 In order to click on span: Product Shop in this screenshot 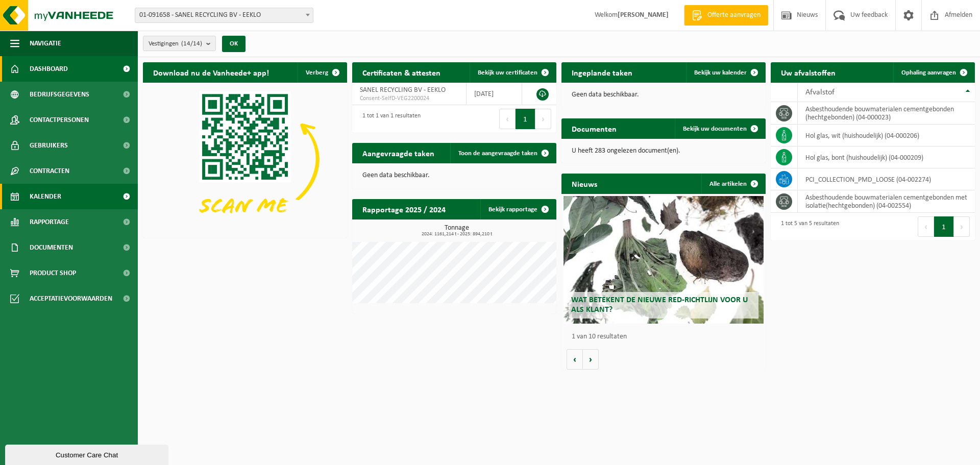, I will do `click(52, 273)`.